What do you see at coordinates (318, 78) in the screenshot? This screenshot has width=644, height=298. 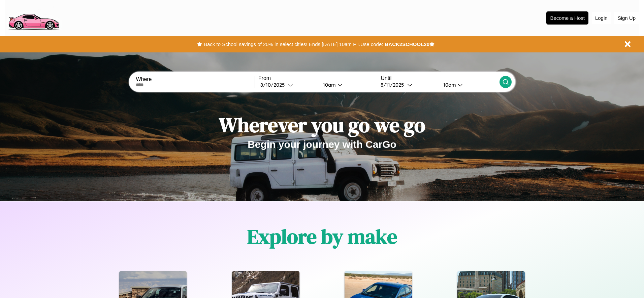 I see `label: From` at bounding box center [318, 78].